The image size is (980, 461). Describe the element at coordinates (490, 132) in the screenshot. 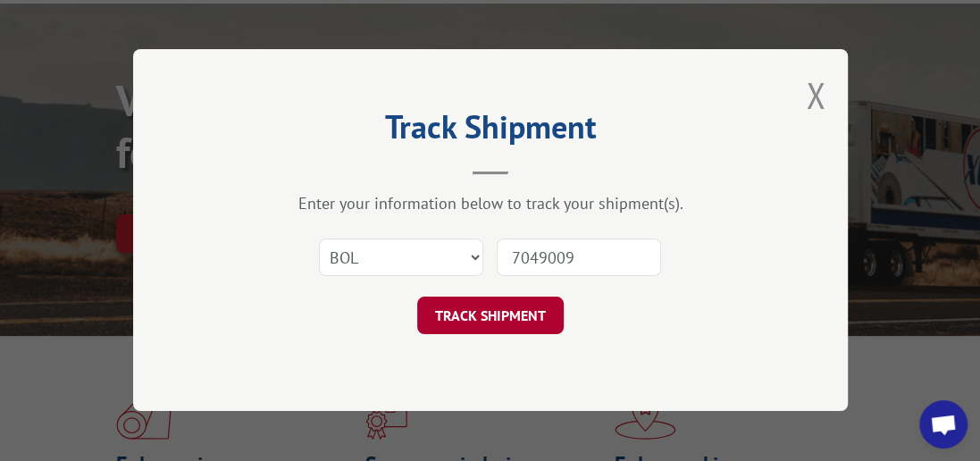

I see `h2: Track Shipment` at that location.